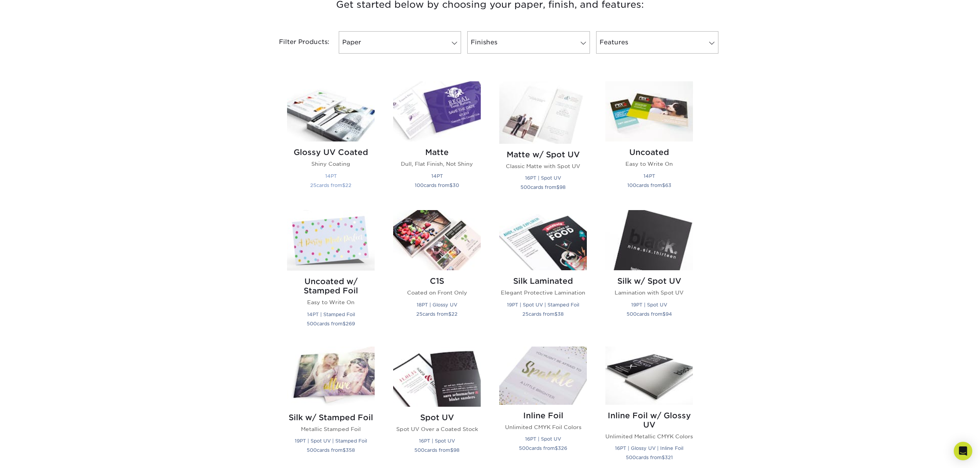 This screenshot has height=468, width=980. What do you see at coordinates (543, 273) in the screenshot?
I see `a: Silk Laminated Postcards Silk Laminated Elegant Protective Lamination 19PT | Spot UV | Stamped Fo...` at bounding box center [543, 273].